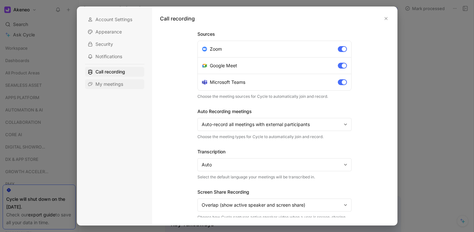 This screenshot has width=474, height=232. I want to click on span: Account Settings, so click(114, 20).